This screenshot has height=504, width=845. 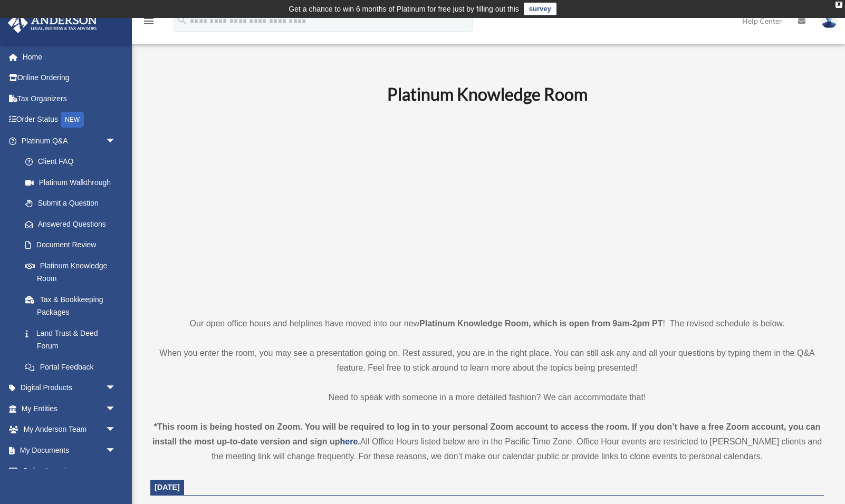 What do you see at coordinates (72, 120) in the screenshot?
I see `div: NEW` at bounding box center [72, 120].